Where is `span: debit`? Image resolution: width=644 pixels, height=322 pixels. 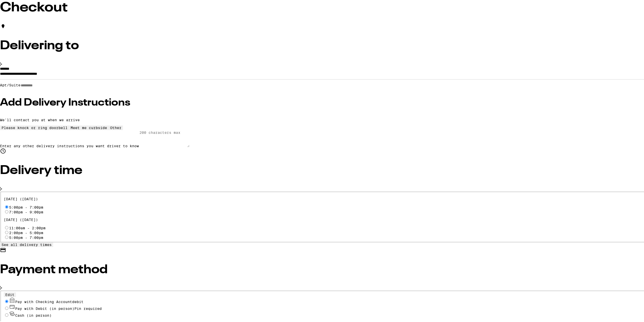
span: debit is located at coordinates (77, 301).